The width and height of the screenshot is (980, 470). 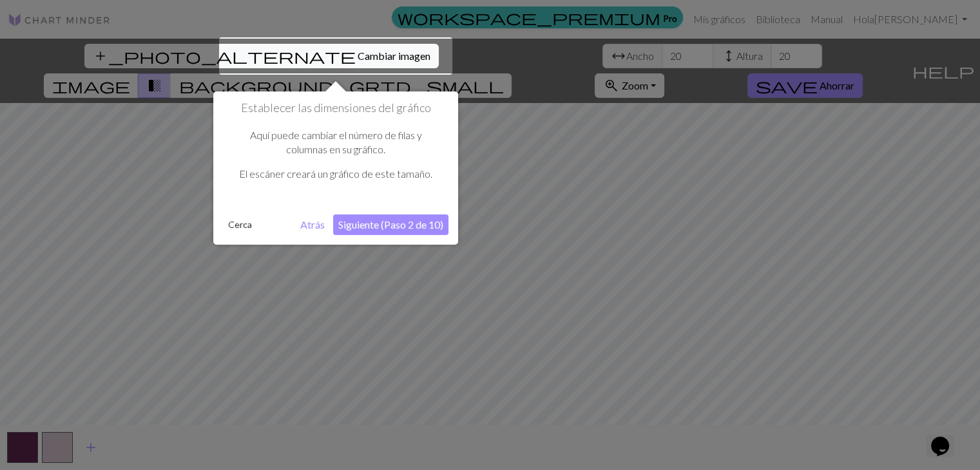 What do you see at coordinates (336, 108) in the screenshot?
I see `h1: Establecer las dimensiones del gráfico` at bounding box center [336, 108].